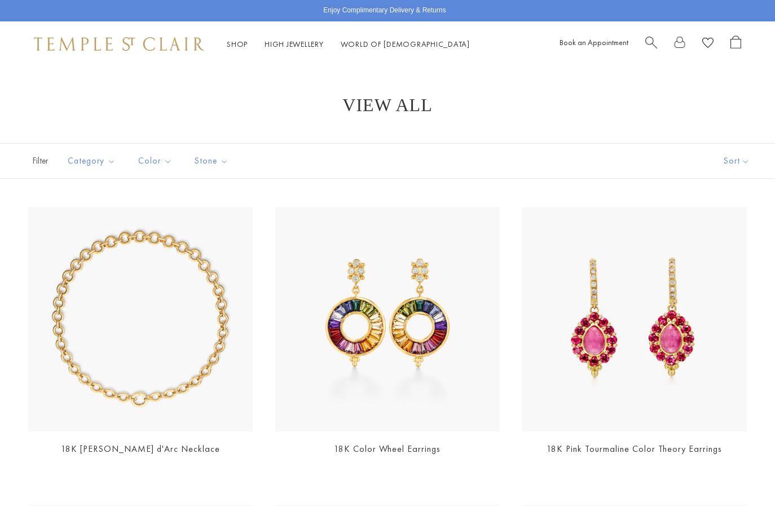  I want to click on nav: Main navigation, so click(348, 44).